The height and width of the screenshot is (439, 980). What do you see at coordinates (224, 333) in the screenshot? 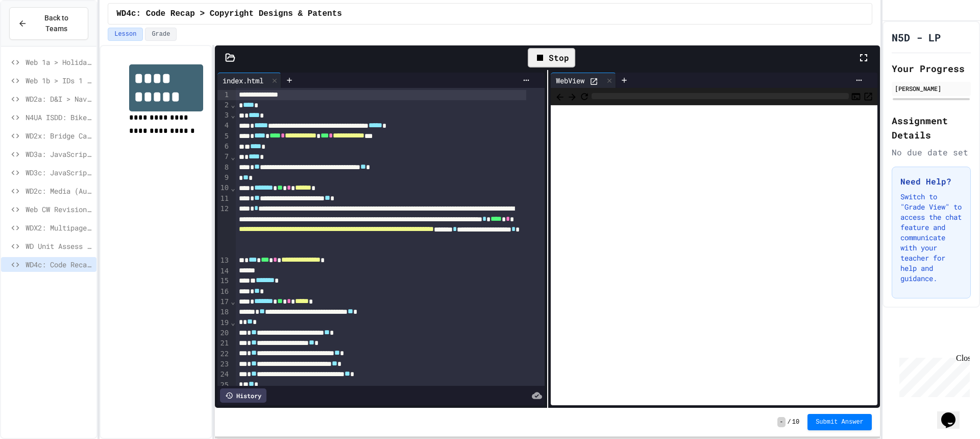
I see `div: 20` at bounding box center [224, 333].